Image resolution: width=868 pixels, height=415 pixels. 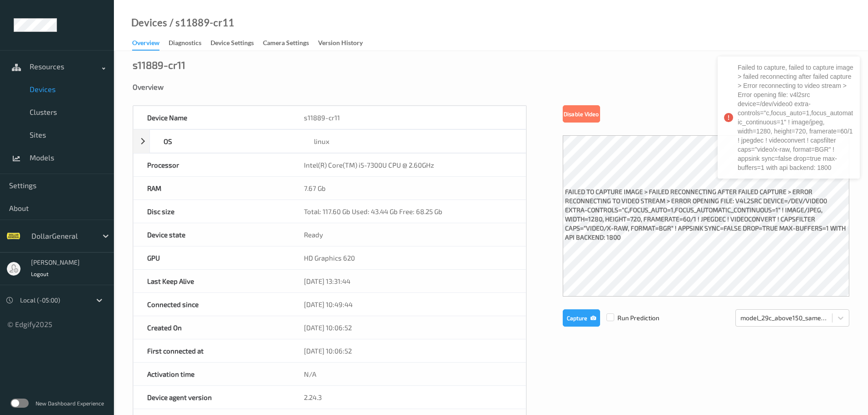 I want to click on div: OS, so click(x=225, y=141).